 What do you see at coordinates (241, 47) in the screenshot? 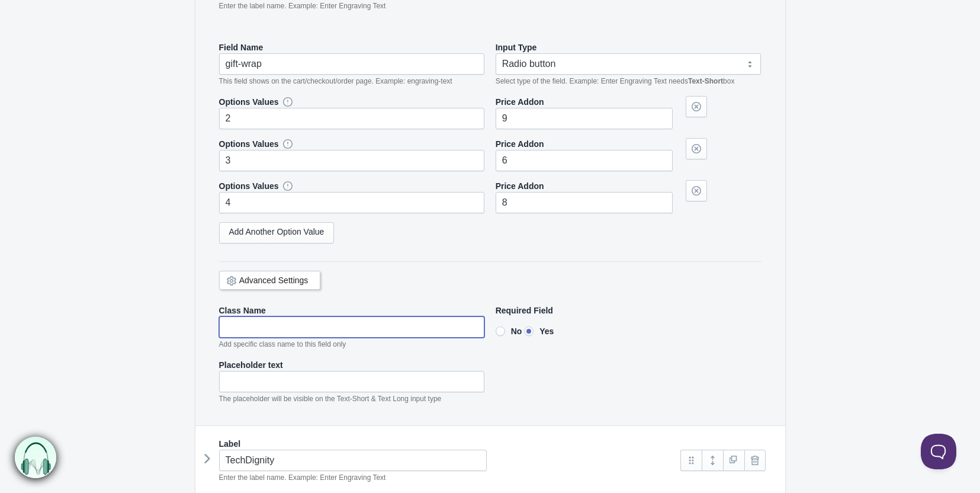
I see `label: Field Name` at bounding box center [241, 47].